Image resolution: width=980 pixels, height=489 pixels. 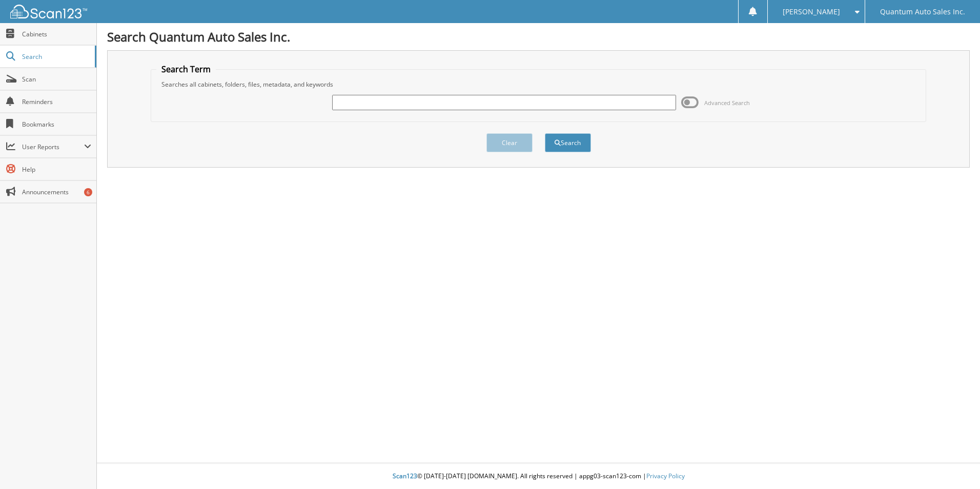 What do you see at coordinates (56, 101) in the screenshot?
I see `span: Reminders` at bounding box center [56, 101].